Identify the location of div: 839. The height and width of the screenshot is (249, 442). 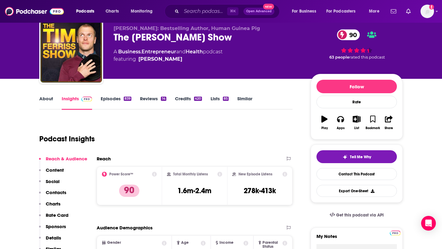
(127, 99).